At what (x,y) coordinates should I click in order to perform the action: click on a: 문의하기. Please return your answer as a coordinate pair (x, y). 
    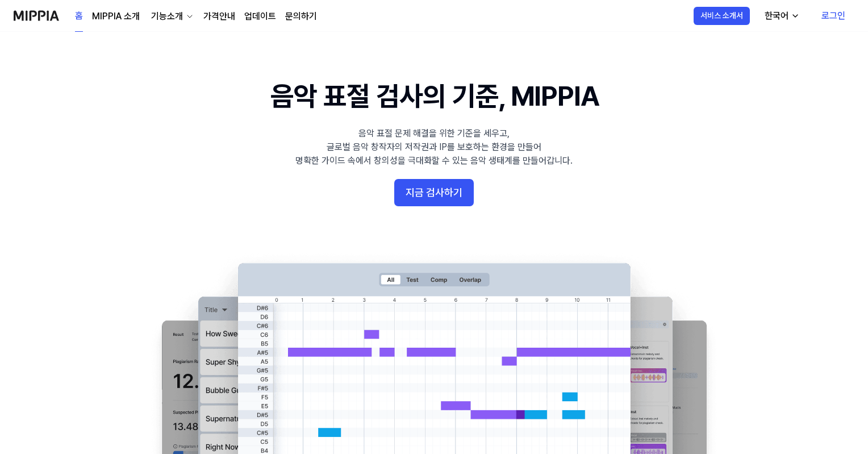
    Looking at the image, I should click on (301, 16).